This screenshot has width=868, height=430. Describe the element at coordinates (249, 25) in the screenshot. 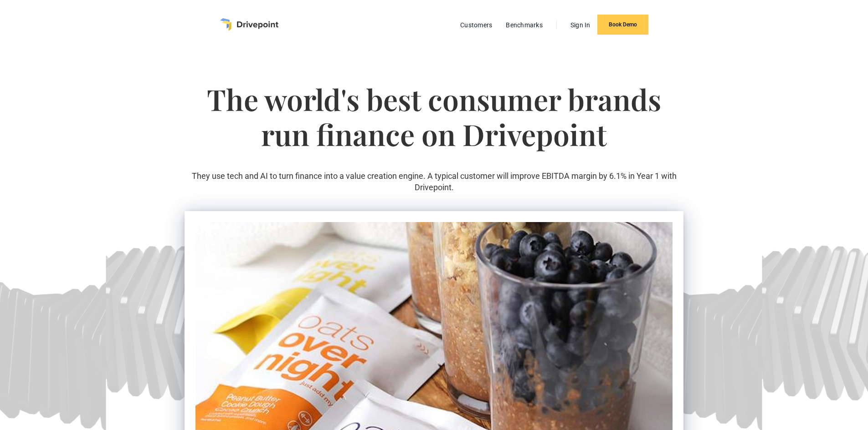

I see `a: home` at that location.